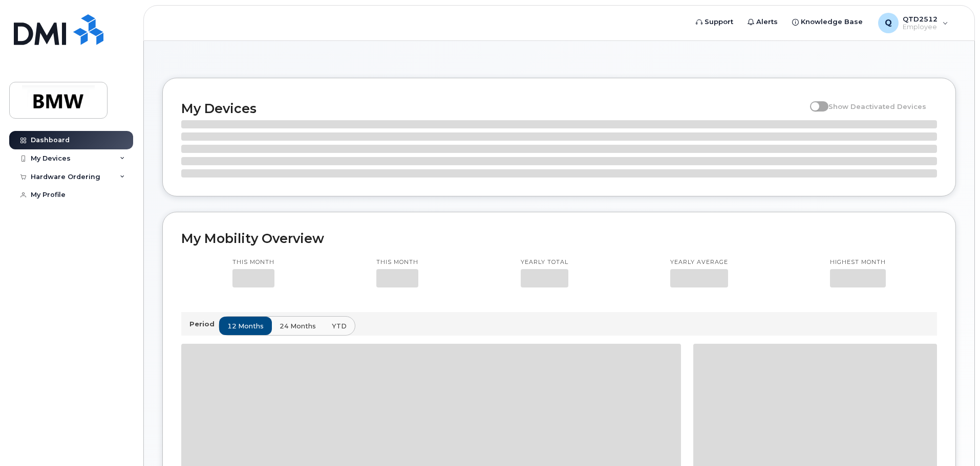  I want to click on span: YTD, so click(339, 326).